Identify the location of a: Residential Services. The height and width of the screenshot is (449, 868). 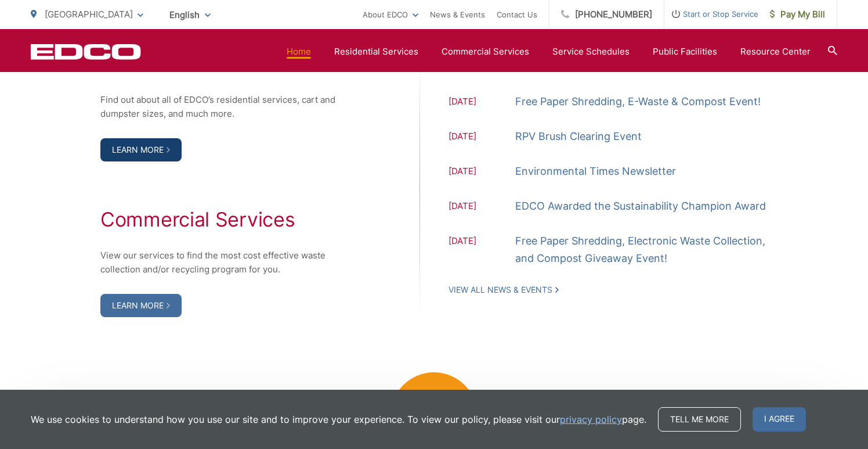
(376, 51).